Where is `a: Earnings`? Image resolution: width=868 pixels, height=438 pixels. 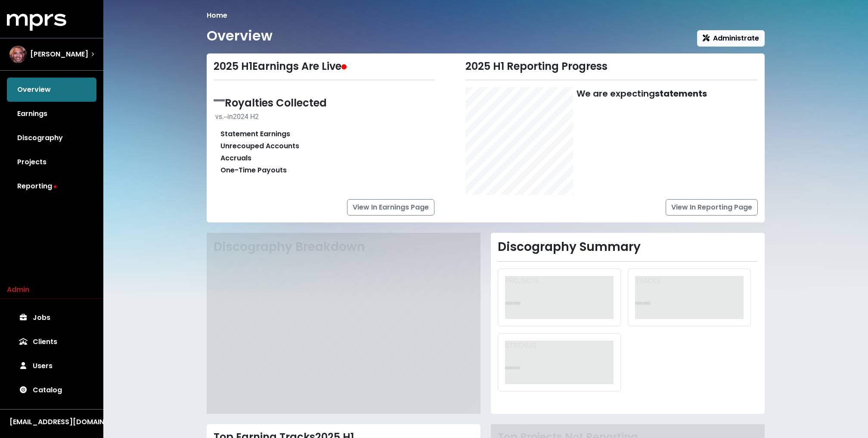 a: Earnings is located at coordinates (51, 114).